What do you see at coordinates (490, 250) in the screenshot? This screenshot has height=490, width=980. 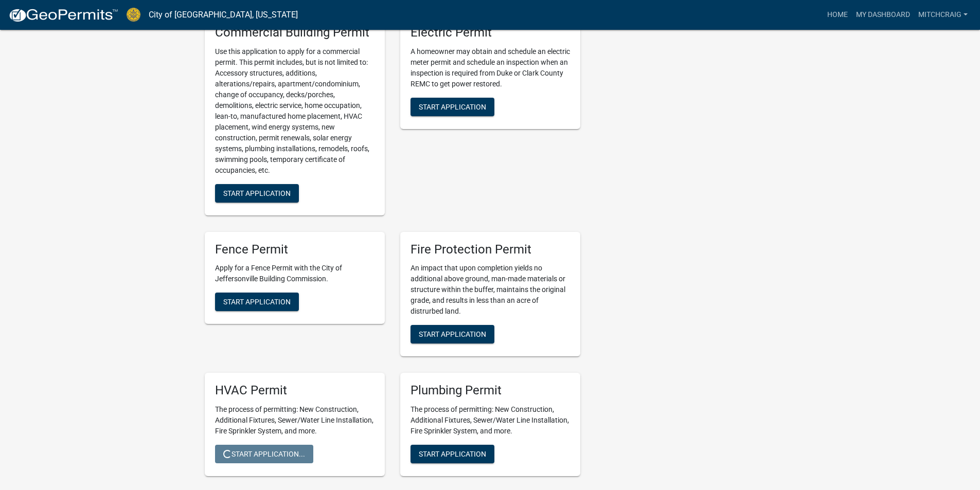 I see `h5: Fire Protection Permit` at bounding box center [490, 250].